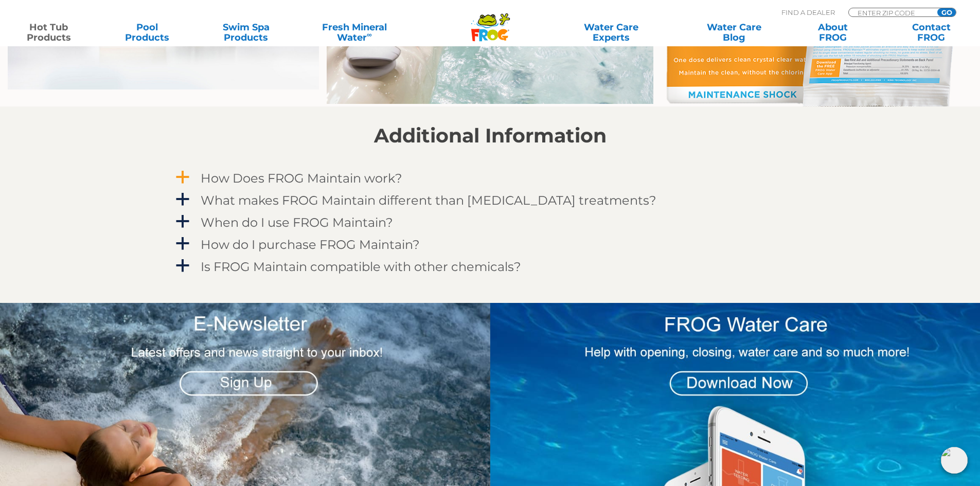  What do you see at coordinates (490, 222) in the screenshot?
I see `a: a When do I use FROG Maintain?` at bounding box center [490, 222].